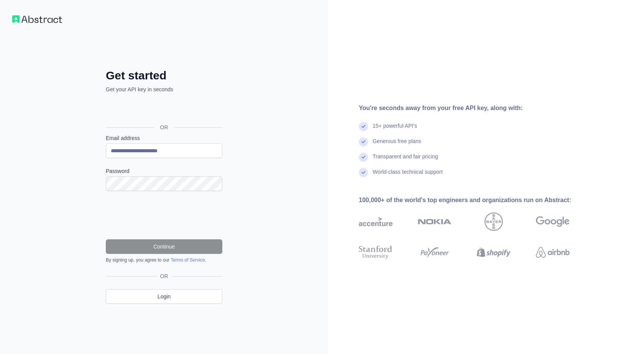  Describe the element at coordinates (376, 252) in the screenshot. I see `img: stanford university` at that location.